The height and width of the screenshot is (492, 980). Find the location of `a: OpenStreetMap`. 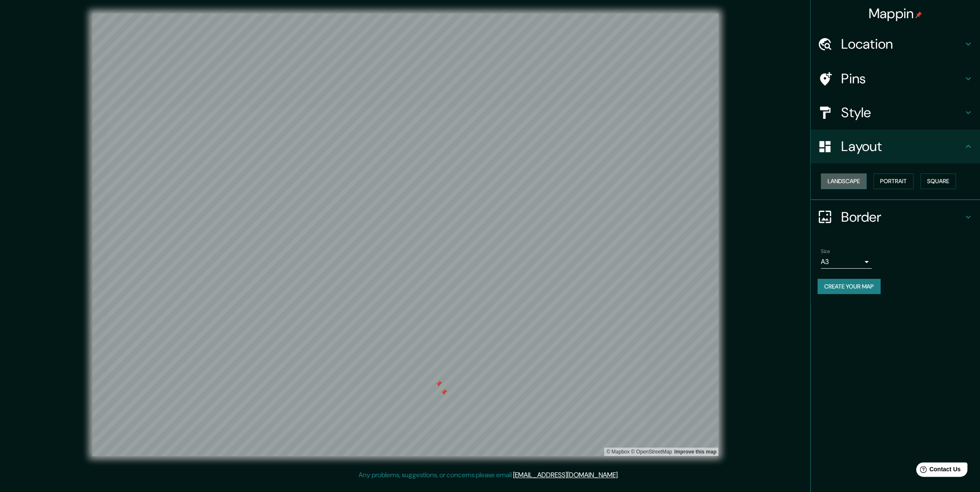

a: OpenStreetMap is located at coordinates (651, 452).